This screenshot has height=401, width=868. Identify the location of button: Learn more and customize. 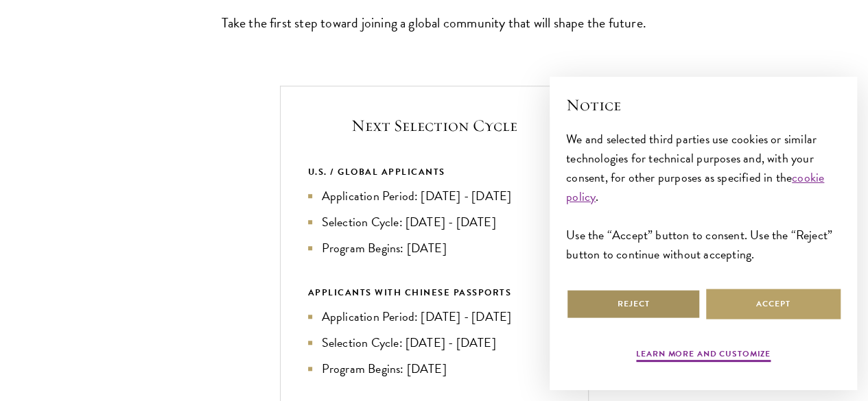
(703, 356).